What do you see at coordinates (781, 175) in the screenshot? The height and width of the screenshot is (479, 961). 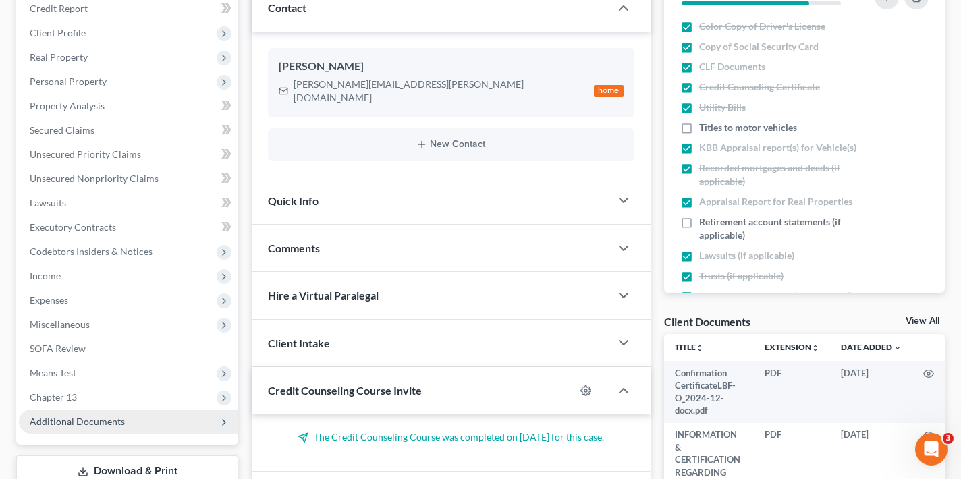 I see `span: Recorded mortgages and deeds (if applicable)` at bounding box center [781, 175].